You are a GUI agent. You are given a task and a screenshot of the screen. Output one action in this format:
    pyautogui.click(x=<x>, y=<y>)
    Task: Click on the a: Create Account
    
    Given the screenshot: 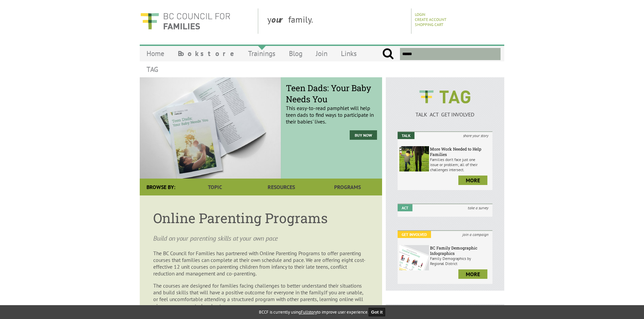 What is the action you would take?
    pyautogui.click(x=430, y=19)
    